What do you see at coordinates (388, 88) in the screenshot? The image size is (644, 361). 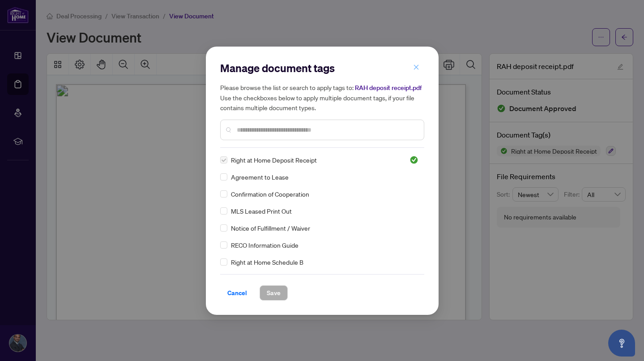 I see `span: RAH deposit receipt.pdf` at bounding box center [388, 88].